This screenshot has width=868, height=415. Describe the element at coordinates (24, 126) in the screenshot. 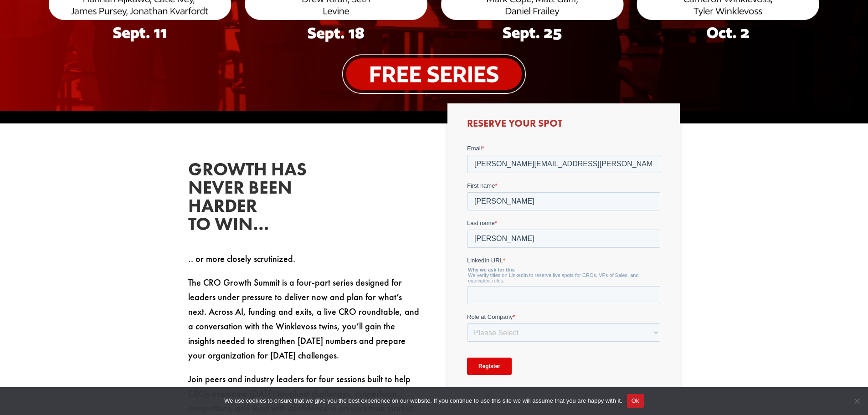

I see `strong: Why we ask for this` at that location.